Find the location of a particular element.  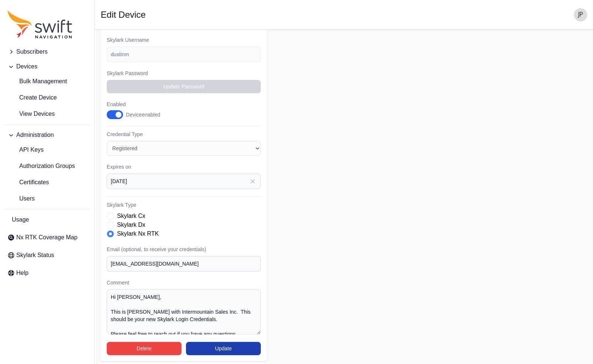

a: Create Device is located at coordinates (47, 98).